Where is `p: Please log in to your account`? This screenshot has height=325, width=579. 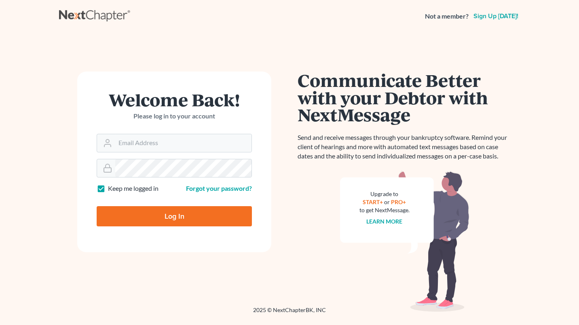
p: Please log in to your account is located at coordinates (174, 116).